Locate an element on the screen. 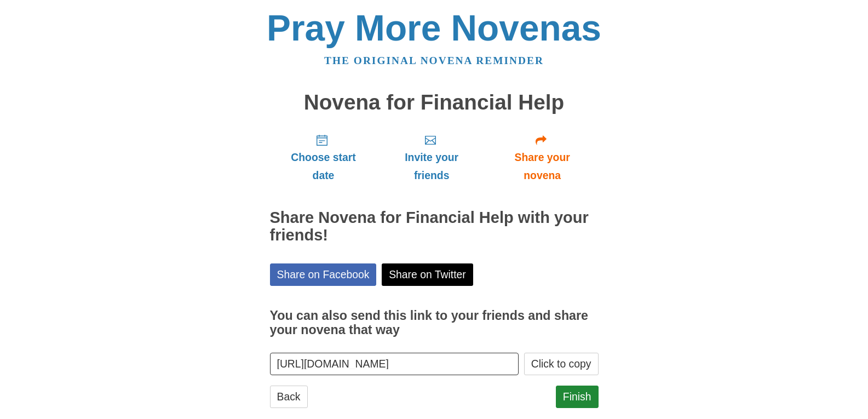 Image resolution: width=868 pixels, height=419 pixels. span: Choose start date is located at coordinates (324, 167).